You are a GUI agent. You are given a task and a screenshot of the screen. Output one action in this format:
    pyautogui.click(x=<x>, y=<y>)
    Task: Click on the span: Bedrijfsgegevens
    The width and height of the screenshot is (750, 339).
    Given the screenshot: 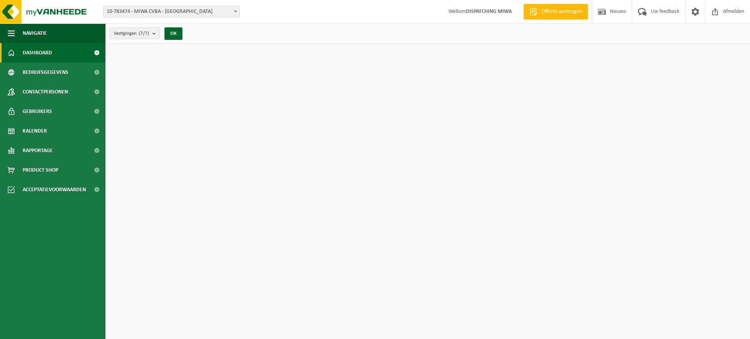 What is the action you would take?
    pyautogui.click(x=45, y=72)
    